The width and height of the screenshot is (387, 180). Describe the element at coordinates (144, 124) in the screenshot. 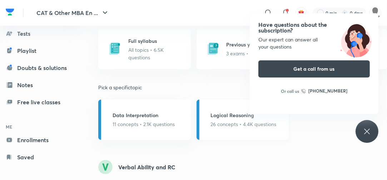

I see `p: 11 concepts • 2.1K questions` at that location.